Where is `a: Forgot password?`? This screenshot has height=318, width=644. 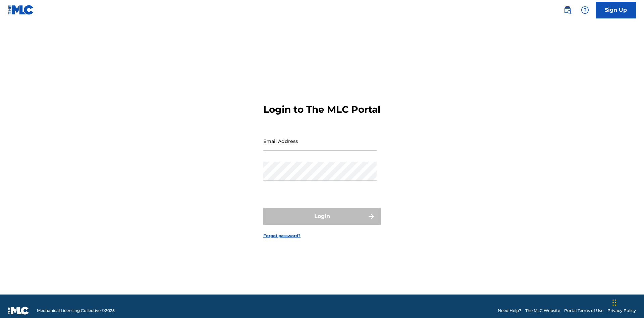
a: Forgot password? is located at coordinates (281, 236).